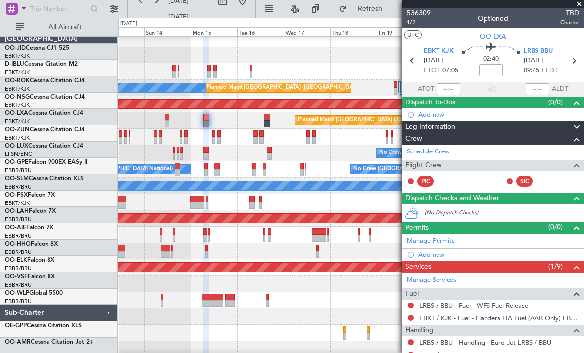 This screenshot has width=584, height=353. What do you see at coordinates (17, 179) in the screenshot?
I see `span: OO-SLM` at bounding box center [17, 179].